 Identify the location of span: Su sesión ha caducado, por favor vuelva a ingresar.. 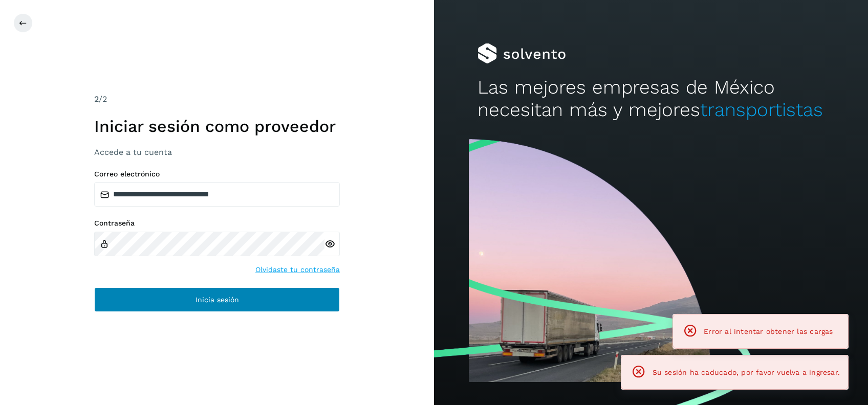
(746, 373).